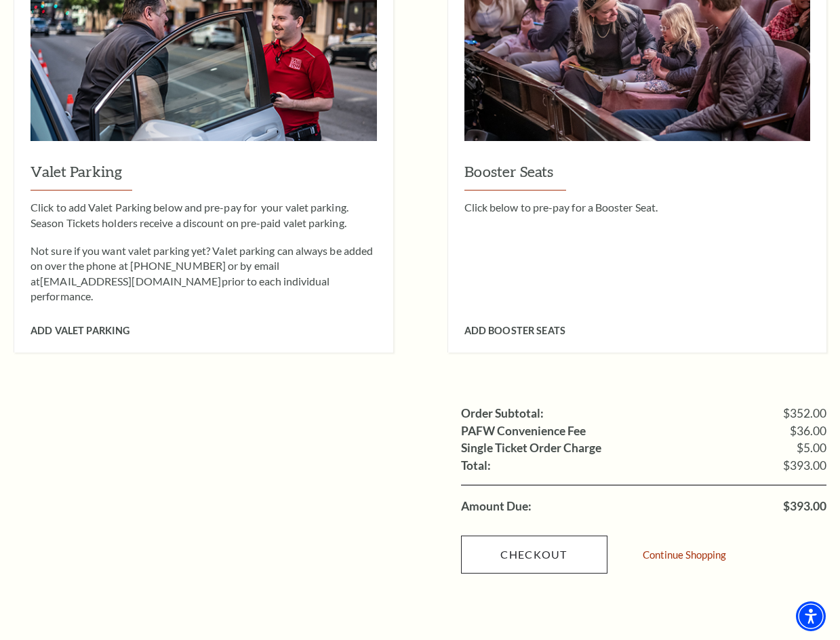 This screenshot has height=640, width=840. I want to click on a: Continue Shopping, so click(685, 554).